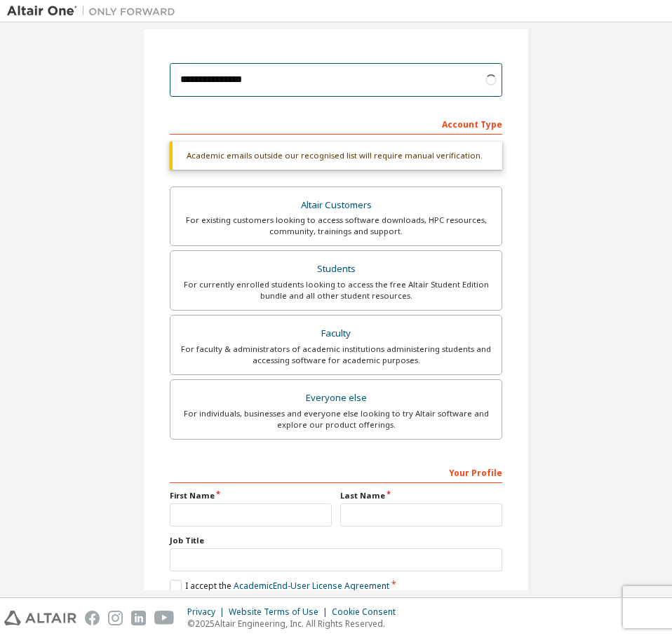  What do you see at coordinates (92, 618) in the screenshot?
I see `img: facebook.svg` at bounding box center [92, 618].